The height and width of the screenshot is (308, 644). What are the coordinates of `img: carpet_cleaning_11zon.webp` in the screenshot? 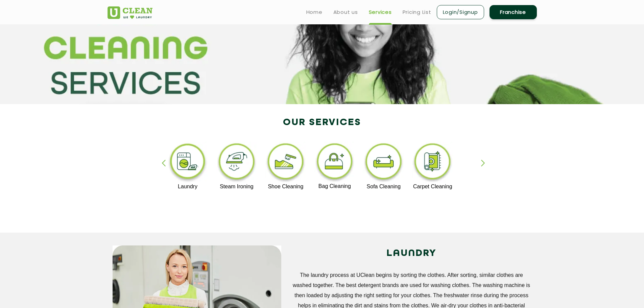 It's located at (432, 163).